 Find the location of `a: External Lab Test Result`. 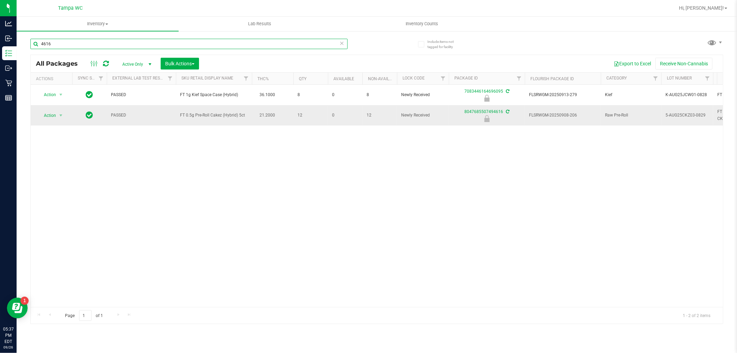

a: External Lab Test Result is located at coordinates (139, 78).